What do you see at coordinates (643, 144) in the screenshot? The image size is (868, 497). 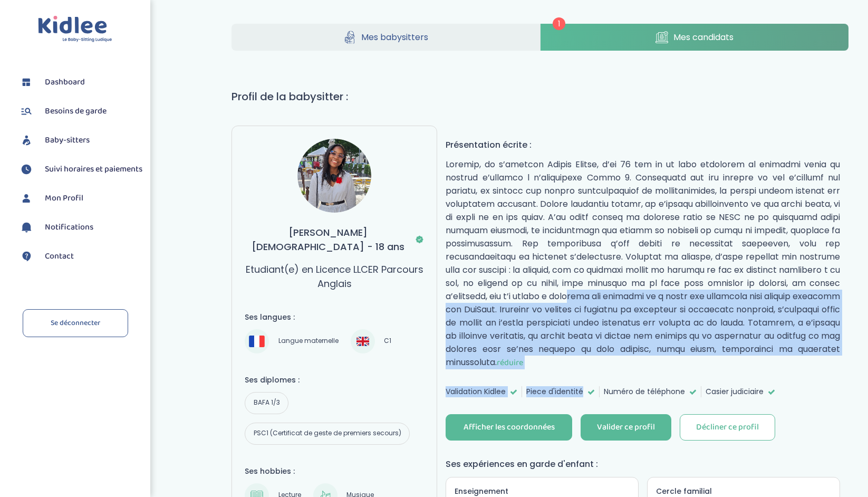 I see `h4: Présentation écrite :` at bounding box center [643, 144].